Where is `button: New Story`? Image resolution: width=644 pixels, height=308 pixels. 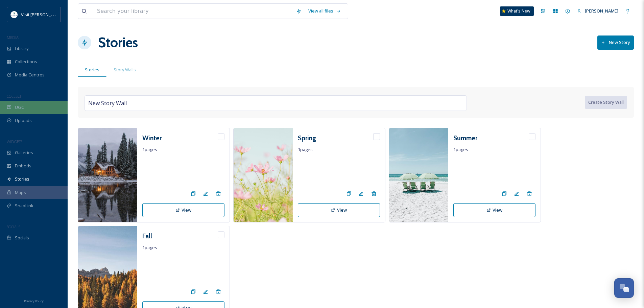 button: New Story is located at coordinates (616, 42).